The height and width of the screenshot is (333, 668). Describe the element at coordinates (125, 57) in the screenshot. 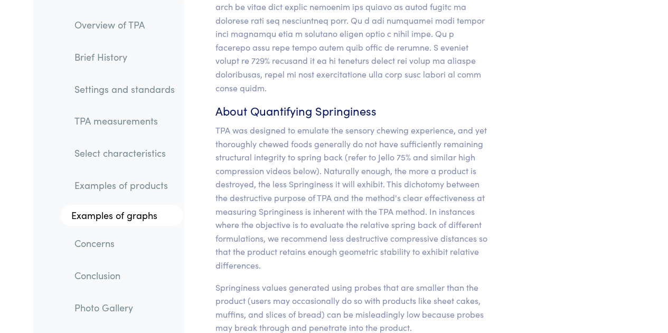

I see `a: Brief History` at that location.